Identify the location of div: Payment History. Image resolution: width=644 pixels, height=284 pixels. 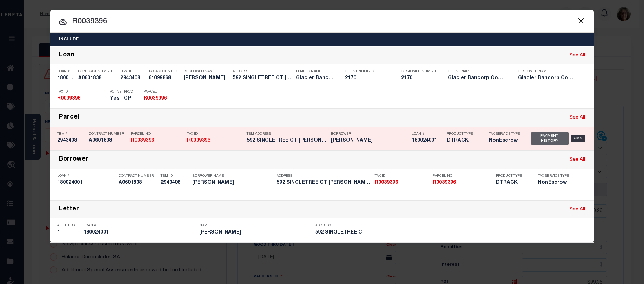
(550, 138).